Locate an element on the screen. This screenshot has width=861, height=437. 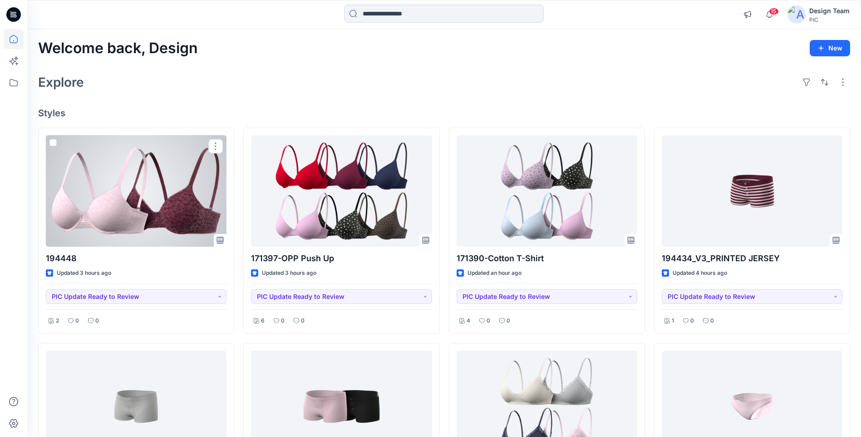
a: 171397-OPP Push Up is located at coordinates (341, 191).